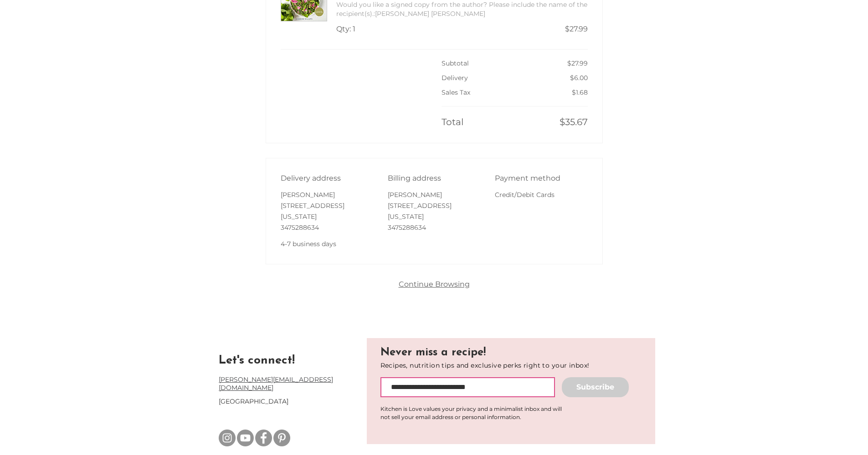  I want to click on img: Facebook, so click(263, 438).